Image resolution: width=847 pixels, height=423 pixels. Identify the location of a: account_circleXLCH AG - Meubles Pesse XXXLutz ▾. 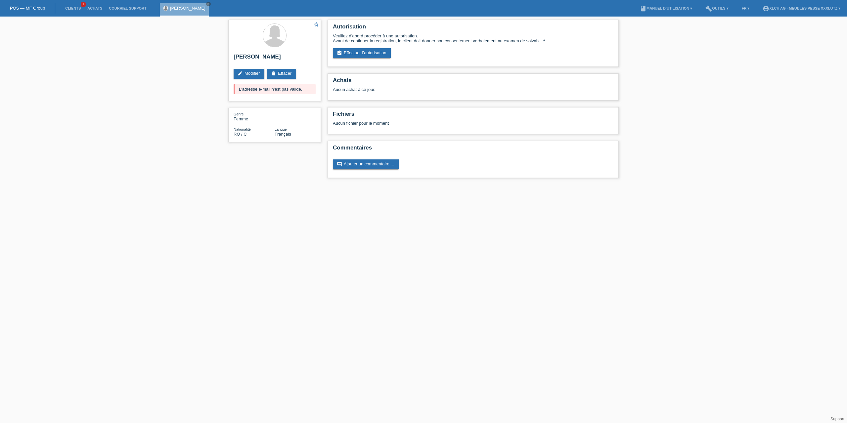
(801, 8).